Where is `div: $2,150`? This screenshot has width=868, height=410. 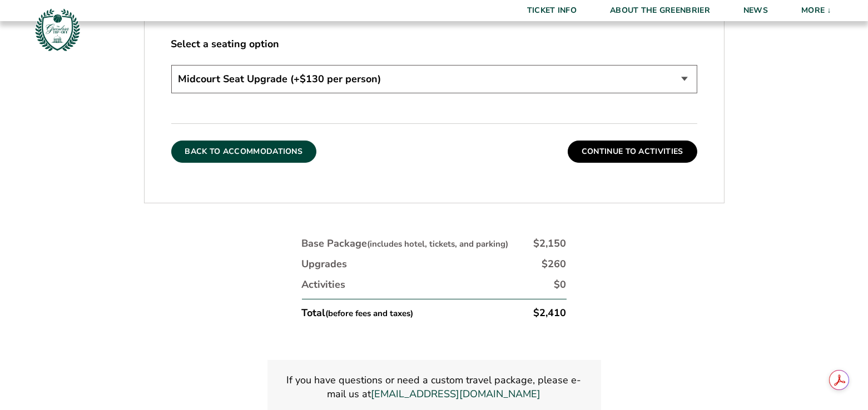
div: $2,150 is located at coordinates (550, 243).